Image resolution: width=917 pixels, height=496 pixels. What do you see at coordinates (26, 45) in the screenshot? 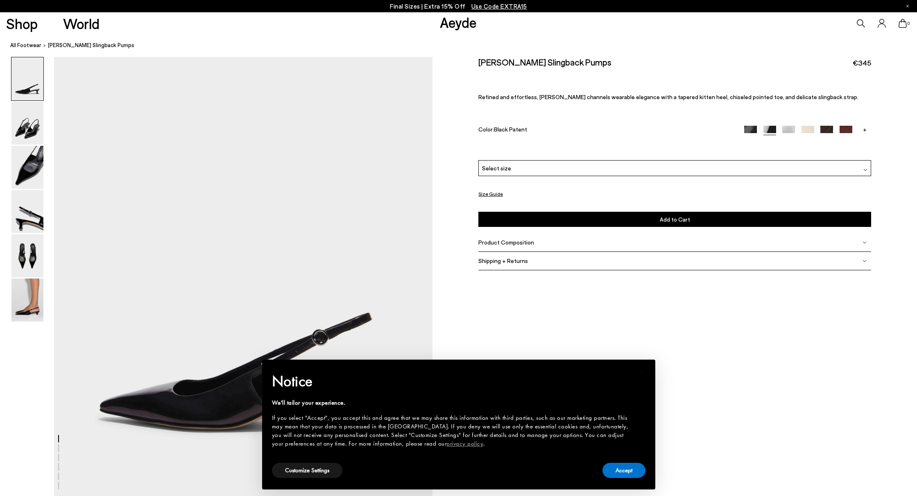
I see `a: All Footwear` at bounding box center [26, 45].